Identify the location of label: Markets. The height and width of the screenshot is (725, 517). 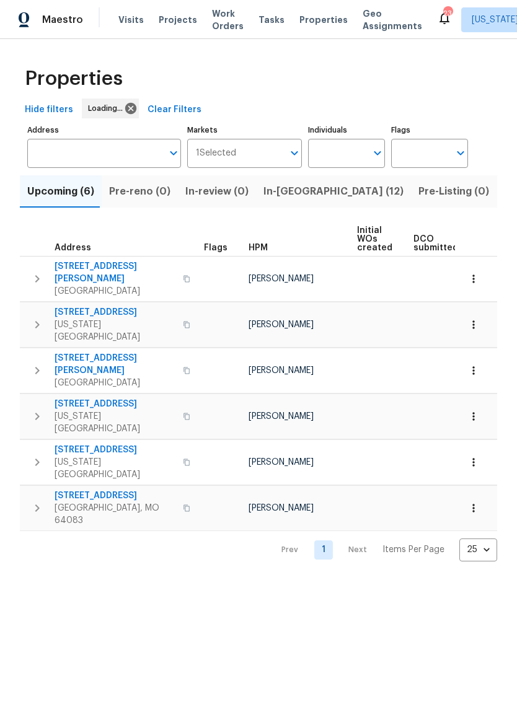
(245, 130).